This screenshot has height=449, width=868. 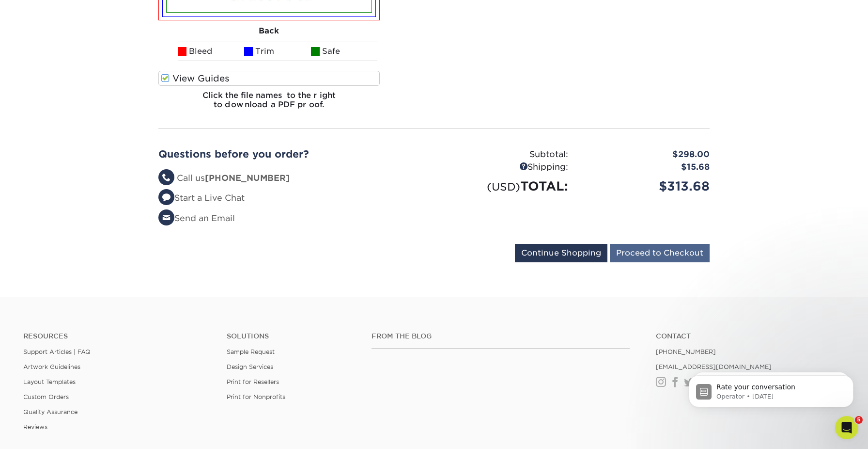 What do you see at coordinates (253, 382) in the screenshot?
I see `a: Print for Resellers` at bounding box center [253, 382].